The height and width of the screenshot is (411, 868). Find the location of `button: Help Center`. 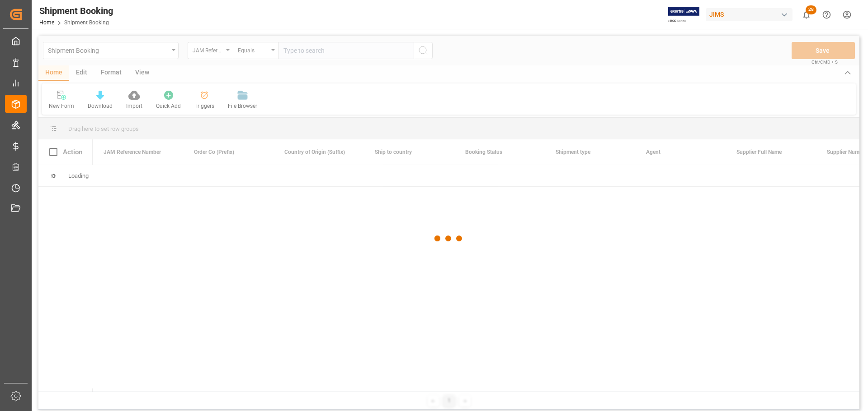

button: Help Center is located at coordinates (826, 14).